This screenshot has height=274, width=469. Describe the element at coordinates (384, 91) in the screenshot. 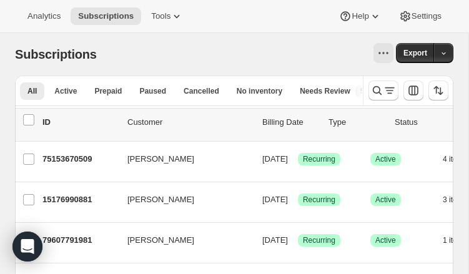

I see `button: Search and filter results` at that location.